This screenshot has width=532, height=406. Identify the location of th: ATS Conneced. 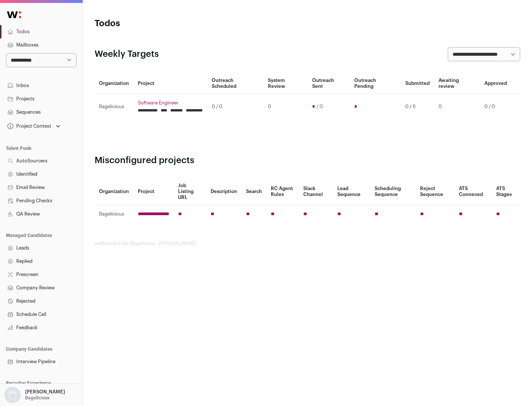
(473, 191).